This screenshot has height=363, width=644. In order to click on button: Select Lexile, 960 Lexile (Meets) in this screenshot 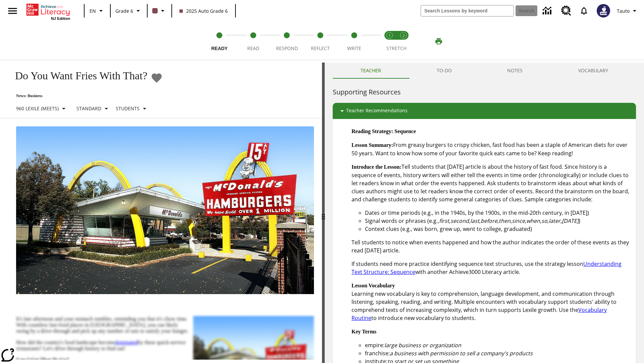, I will do `click(42, 108)`.